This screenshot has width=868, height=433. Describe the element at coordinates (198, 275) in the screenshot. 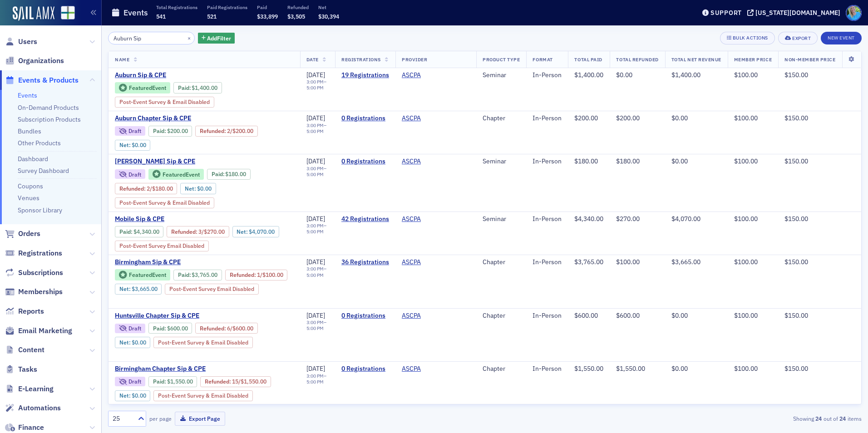

I see `div: Paid: 39 - $376500` at that location.